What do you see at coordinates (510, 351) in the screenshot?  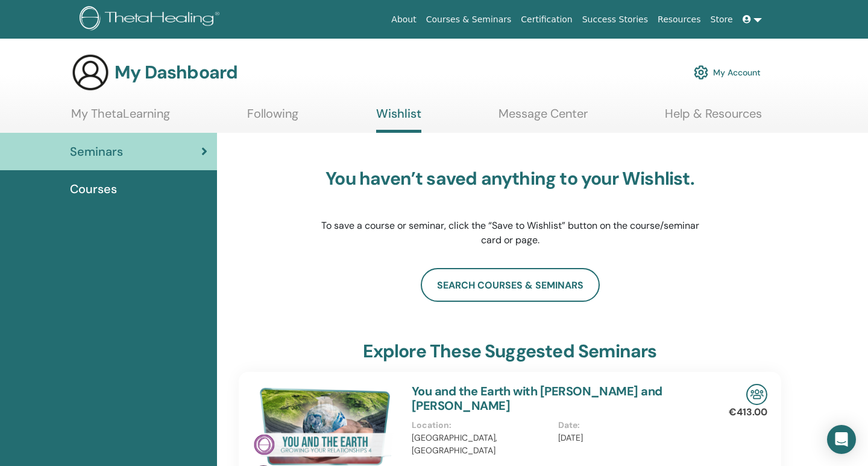 I see `h3: explore these suggested seminars` at bounding box center [510, 351].